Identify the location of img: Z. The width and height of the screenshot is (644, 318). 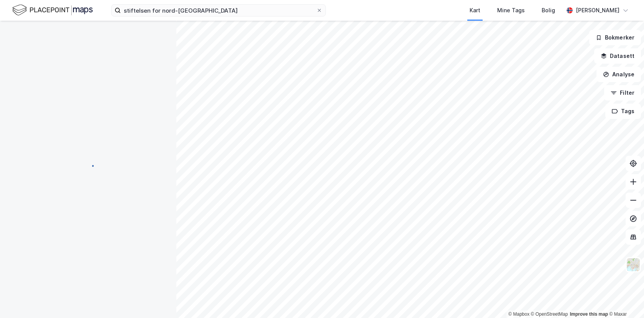
(633, 265).